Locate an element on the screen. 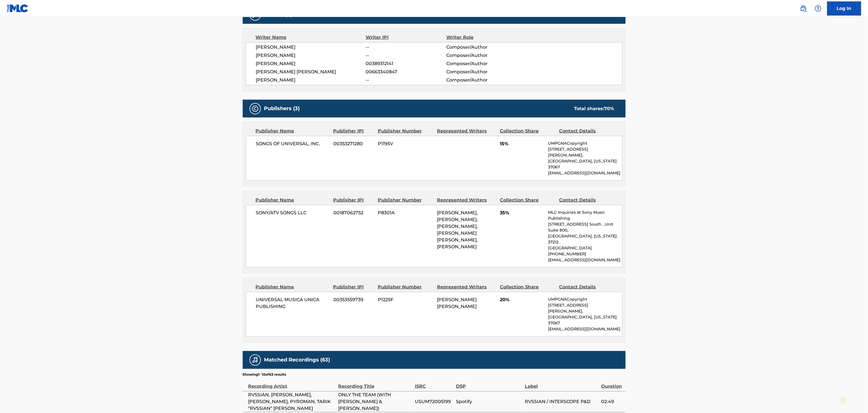  span: 15% is located at coordinates (521, 144).